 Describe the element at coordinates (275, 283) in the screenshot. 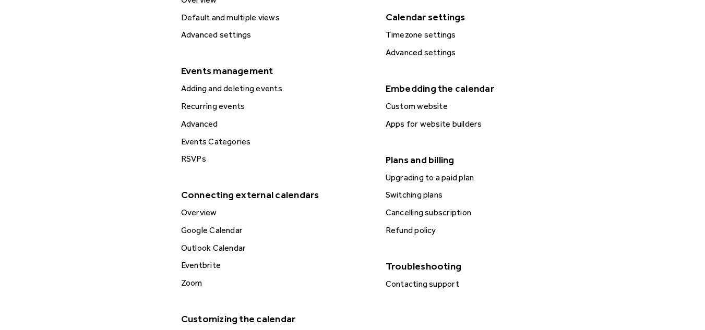

I see `div: Zoom` at that location.